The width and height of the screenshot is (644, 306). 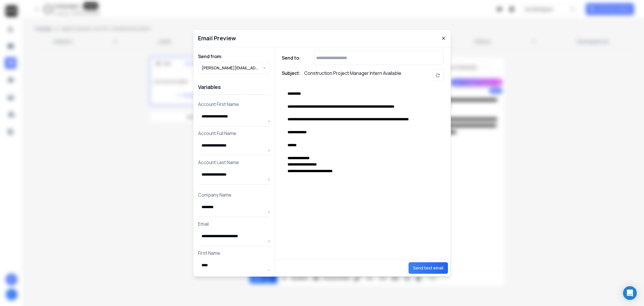 What do you see at coordinates (234, 224) in the screenshot?
I see `p: Email` at bounding box center [234, 224].